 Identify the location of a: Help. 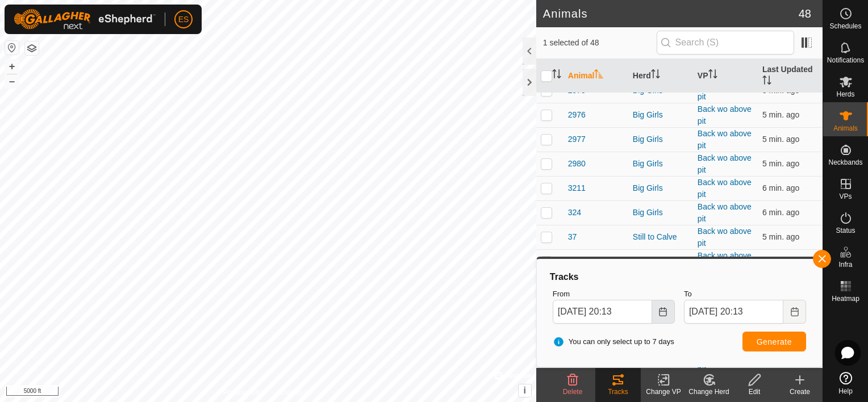
(846, 384).